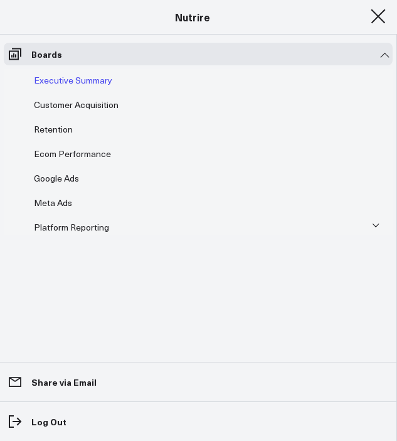  What do you see at coordinates (72, 227) in the screenshot?
I see `span: Platform Reporting` at bounding box center [72, 227].